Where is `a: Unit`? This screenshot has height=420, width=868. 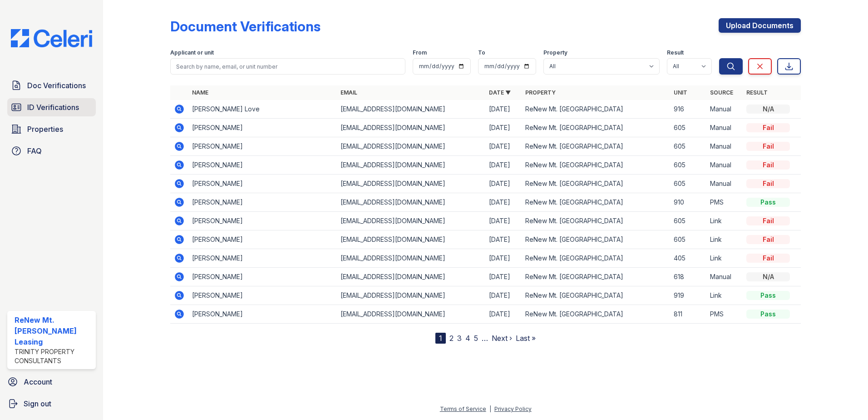
a: Unit is located at coordinates (681, 92).